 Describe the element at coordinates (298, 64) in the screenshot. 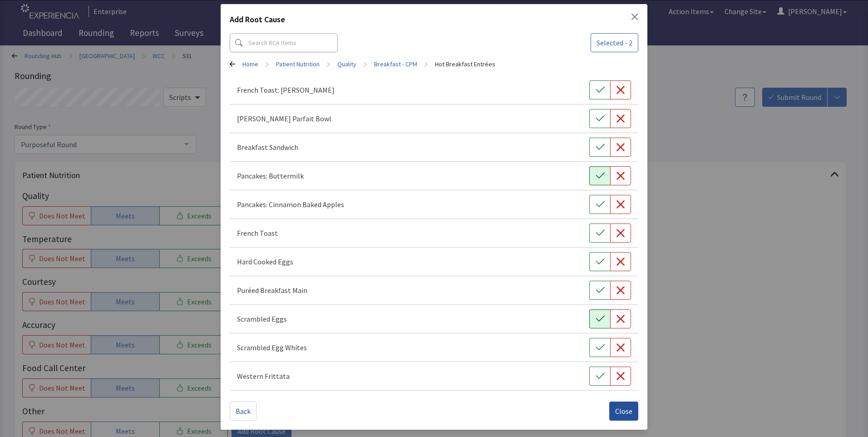

I see `a: Patient Nutrition` at that location.